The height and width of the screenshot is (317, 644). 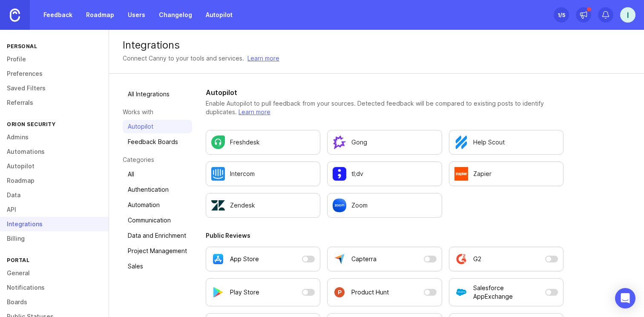 I want to click on p: Enable Autopilot to pull feedback from your sources. Detected feedback will be compared to existi..., so click(x=385, y=108).